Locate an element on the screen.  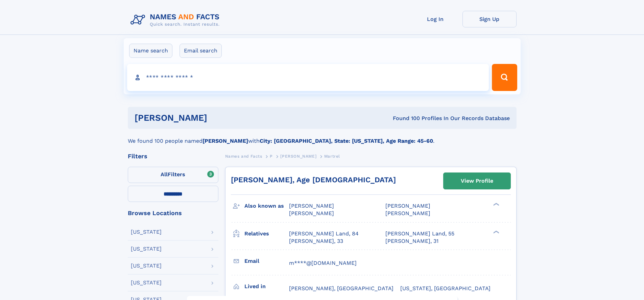
h3: Email is located at coordinates (267, 261).